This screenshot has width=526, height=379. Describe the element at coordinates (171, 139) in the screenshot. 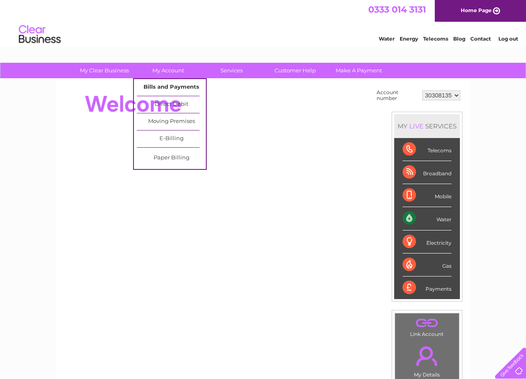

I see `a: E-Billing` at that location.